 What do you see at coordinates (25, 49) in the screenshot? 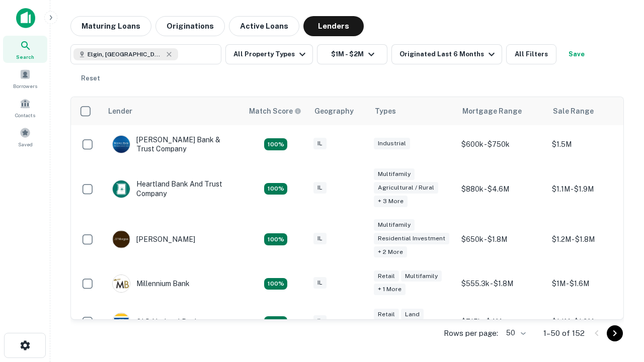
I see `div: Search` at bounding box center [25, 49].